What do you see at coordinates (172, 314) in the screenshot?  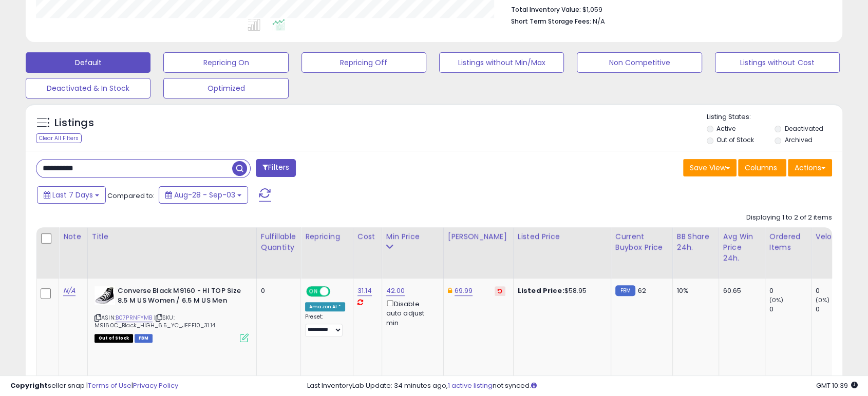 I see `div: ASIN:` at bounding box center [172, 314].